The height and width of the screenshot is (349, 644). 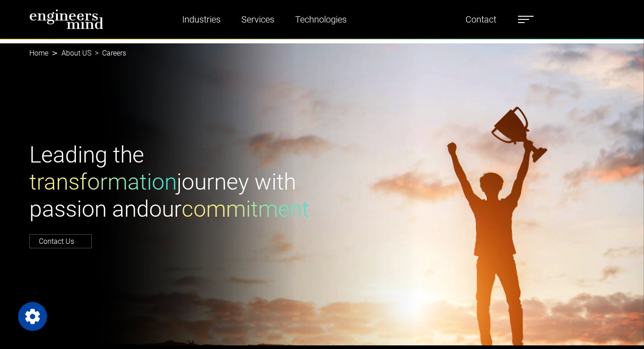 What do you see at coordinates (103, 182) in the screenshot?
I see `span: transformation` at bounding box center [103, 182].